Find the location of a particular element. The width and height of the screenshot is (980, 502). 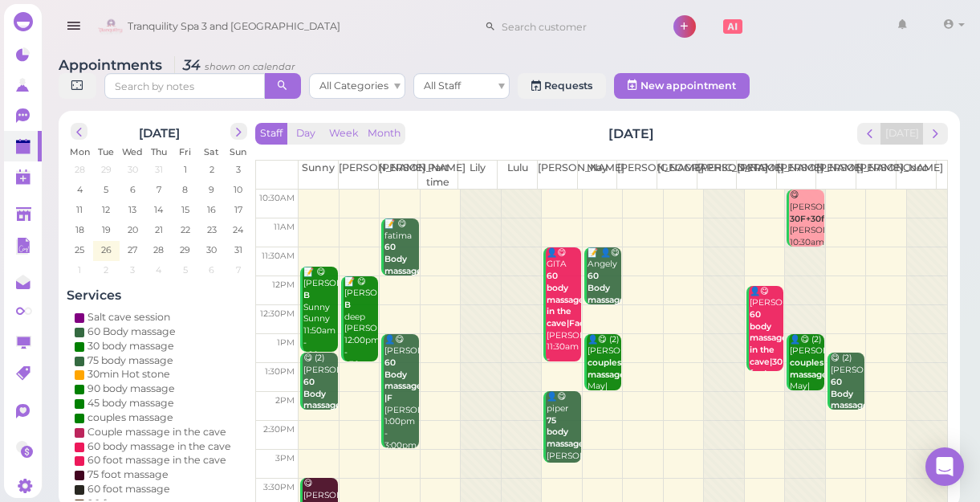

span: 15 is located at coordinates (186, 210).